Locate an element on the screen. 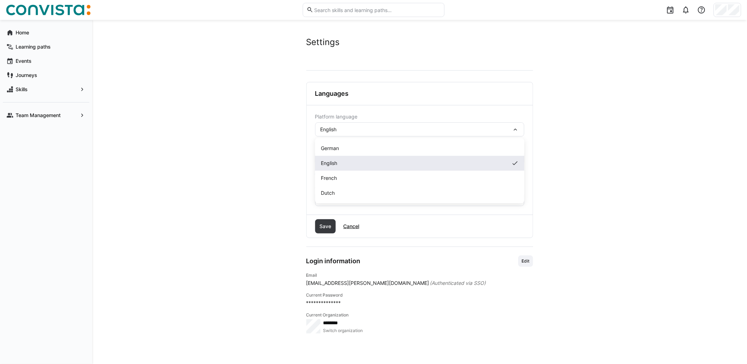  h4: Email is located at coordinates (420, 275).